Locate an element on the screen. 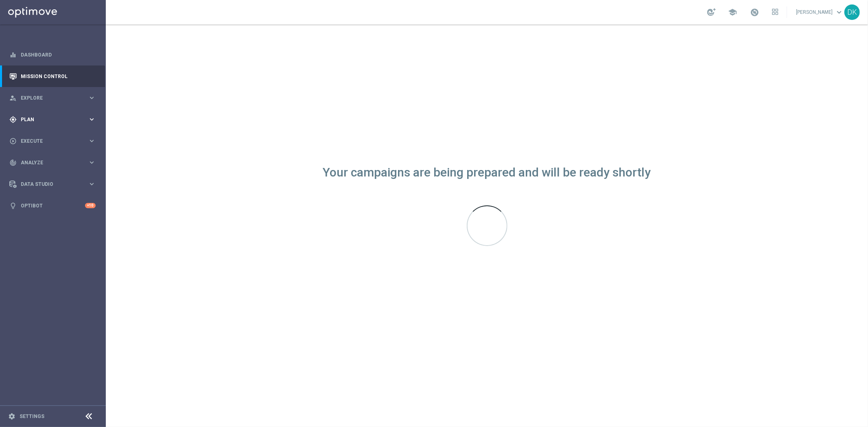 The height and width of the screenshot is (427, 868). span: keyboard_arrow_down is located at coordinates (839, 13).